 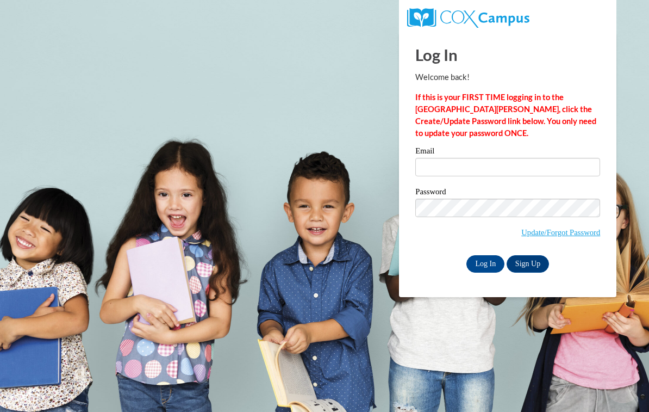 What do you see at coordinates (486, 264) in the screenshot?
I see `input: Log In` at bounding box center [486, 264].